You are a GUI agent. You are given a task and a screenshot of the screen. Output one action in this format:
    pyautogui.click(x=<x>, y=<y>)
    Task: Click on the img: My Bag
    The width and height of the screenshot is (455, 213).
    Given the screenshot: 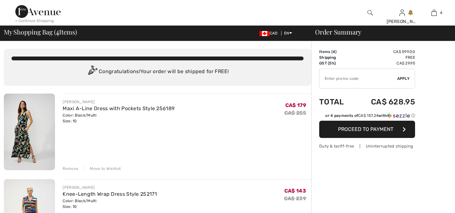 What is the action you would take?
    pyautogui.click(x=434, y=13)
    